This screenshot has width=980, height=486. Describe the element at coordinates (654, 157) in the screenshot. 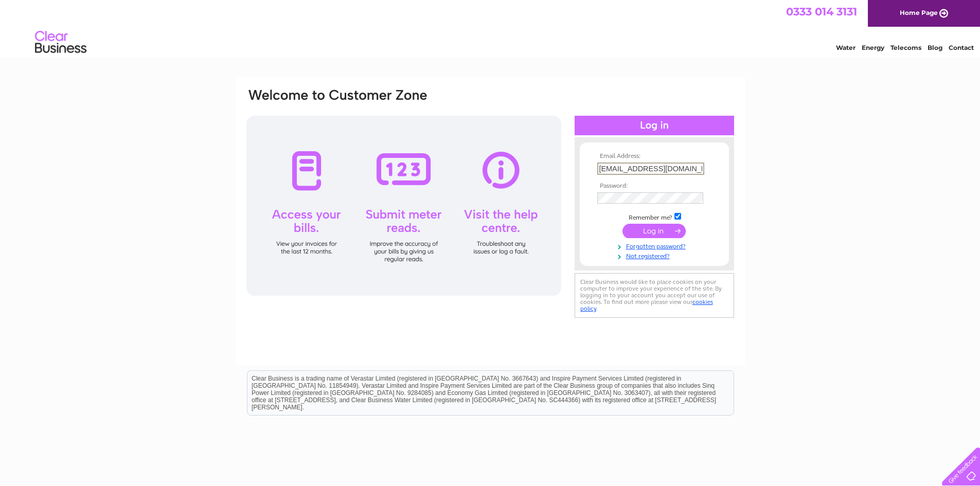

I see `th: Email Address:` at that location.